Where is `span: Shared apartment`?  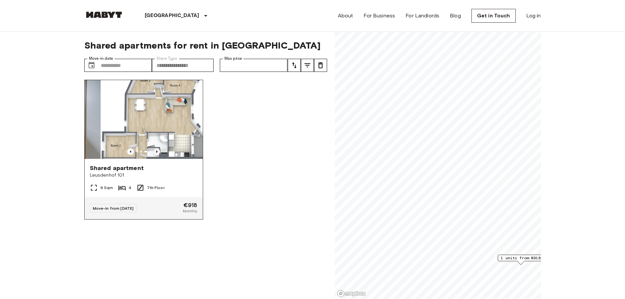 span: Shared apartment is located at coordinates (117, 168).